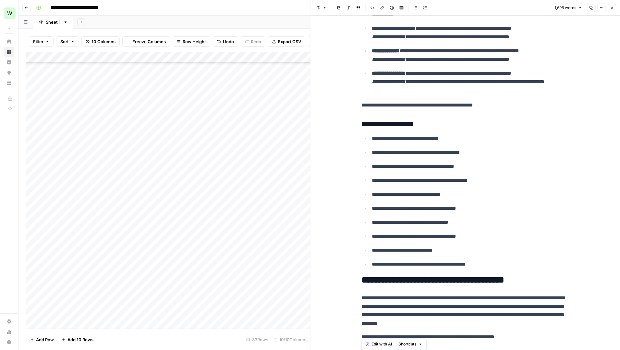  Describe the element at coordinates (565, 8) in the screenshot. I see `span: 1,696 words` at that location.